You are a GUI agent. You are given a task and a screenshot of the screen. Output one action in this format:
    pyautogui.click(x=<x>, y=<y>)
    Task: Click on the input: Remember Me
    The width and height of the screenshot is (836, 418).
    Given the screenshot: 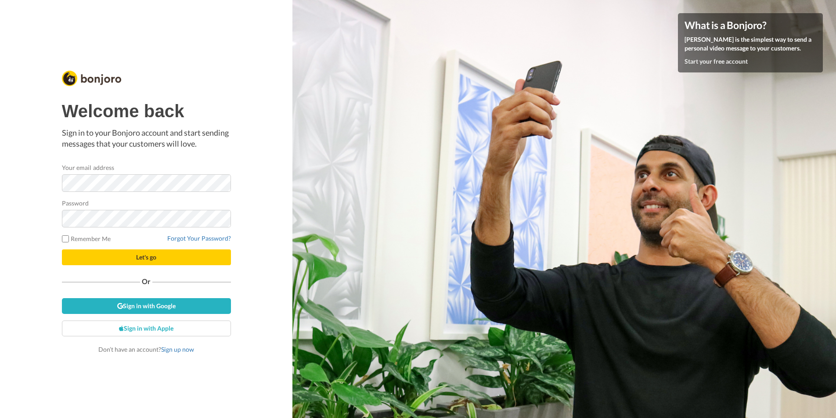 What is the action you would take?
    pyautogui.click(x=65, y=239)
    